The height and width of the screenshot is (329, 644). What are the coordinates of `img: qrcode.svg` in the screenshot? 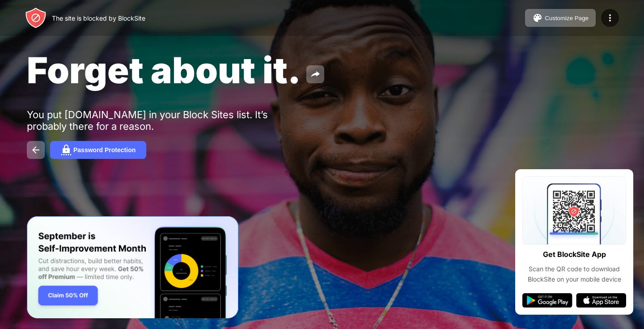 It's located at (574, 210).